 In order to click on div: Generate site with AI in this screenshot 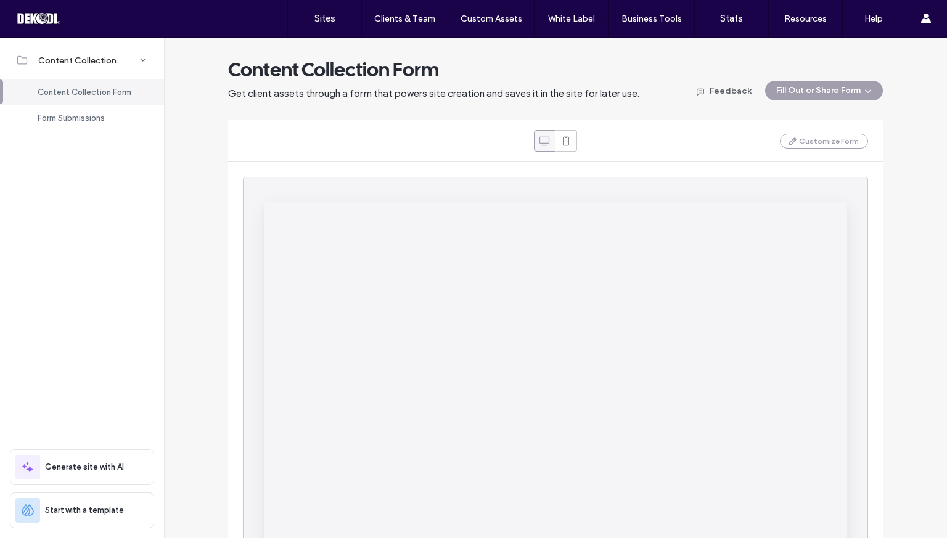, I will do `click(82, 467)`.